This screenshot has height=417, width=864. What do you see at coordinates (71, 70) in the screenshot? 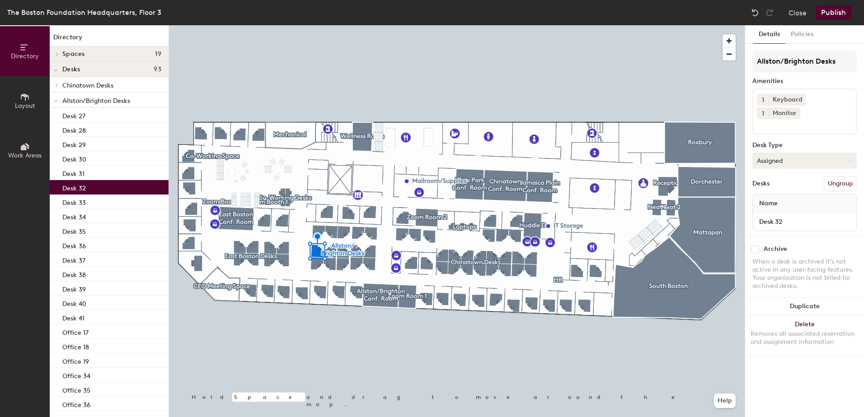
I see `span: Desks` at bounding box center [71, 70].